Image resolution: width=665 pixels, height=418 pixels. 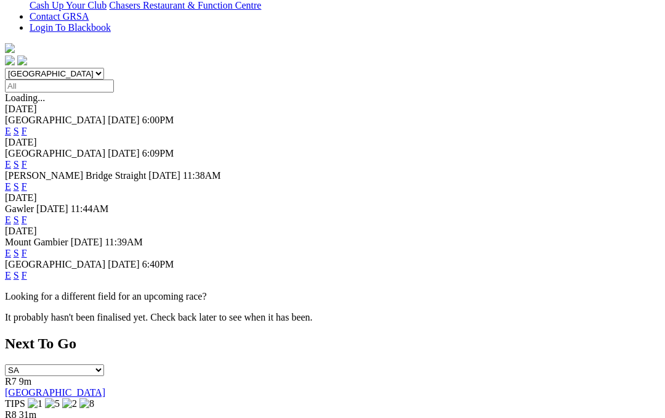 I want to click on img: twitter.svg, so click(x=22, y=60).